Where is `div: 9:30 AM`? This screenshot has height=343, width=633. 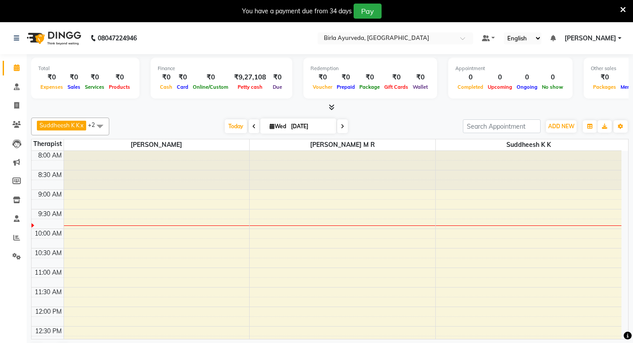 div: 9:30 AM is located at coordinates (50, 214).